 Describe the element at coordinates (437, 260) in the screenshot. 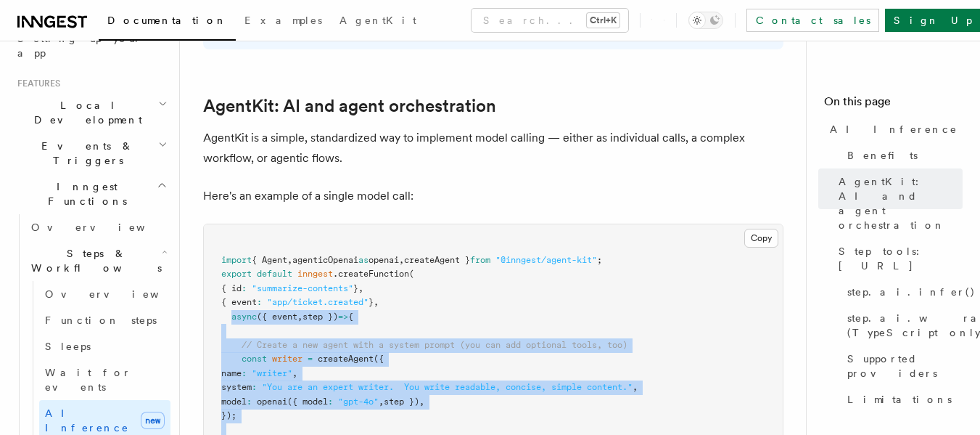

I see `span: createAgent }` at that location.